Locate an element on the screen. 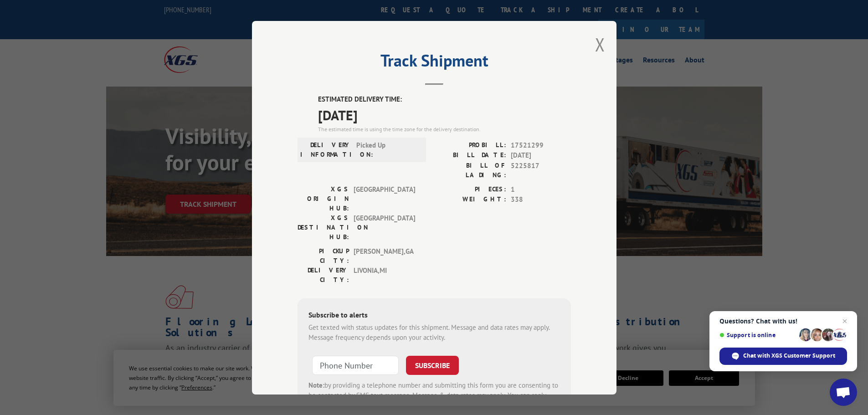  label: DELIVERY CITY: is located at coordinates (323, 275).